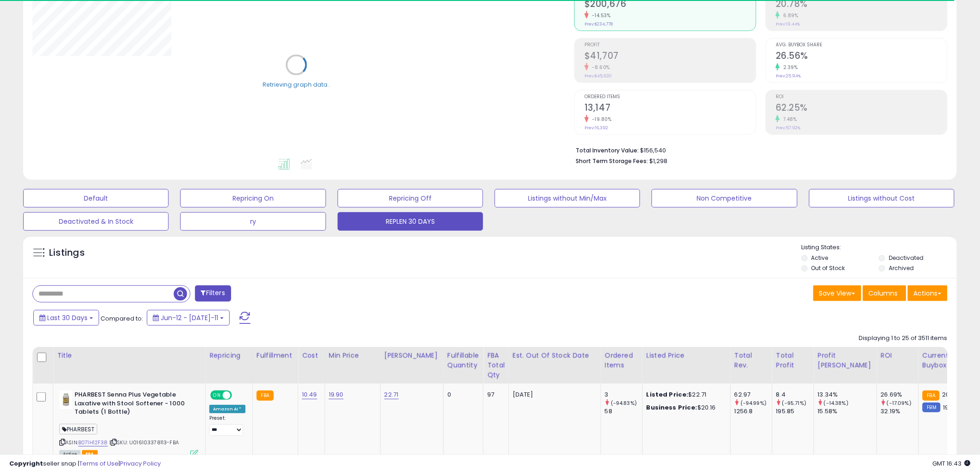  What do you see at coordinates (462, 395) in the screenshot?
I see `div: 0` at bounding box center [462, 395].